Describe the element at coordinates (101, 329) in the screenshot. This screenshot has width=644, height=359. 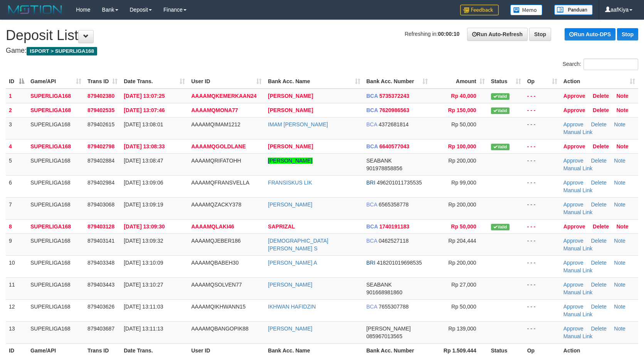
I see `span: 879403687` at that location.